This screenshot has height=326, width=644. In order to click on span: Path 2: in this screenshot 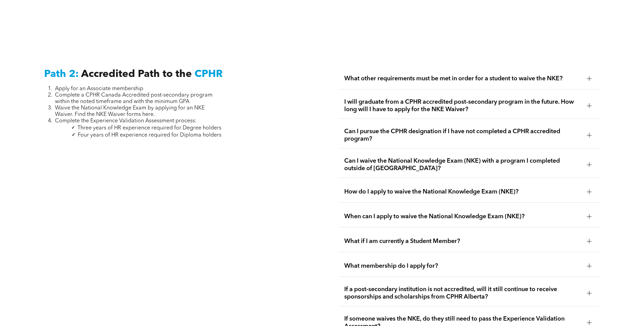, I will do `click(61, 74)`.